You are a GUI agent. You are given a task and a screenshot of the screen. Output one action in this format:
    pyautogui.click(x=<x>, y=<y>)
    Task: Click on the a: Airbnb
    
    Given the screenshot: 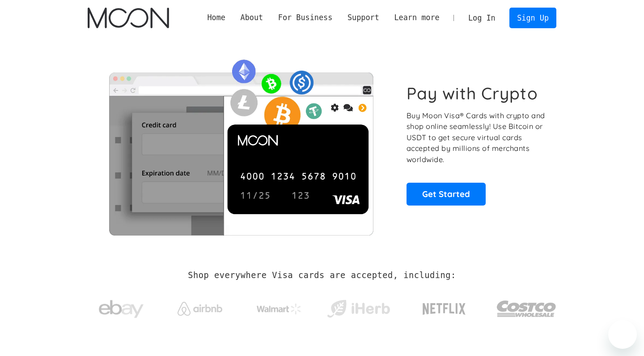 What is the action you would take?
    pyautogui.click(x=200, y=306)
    